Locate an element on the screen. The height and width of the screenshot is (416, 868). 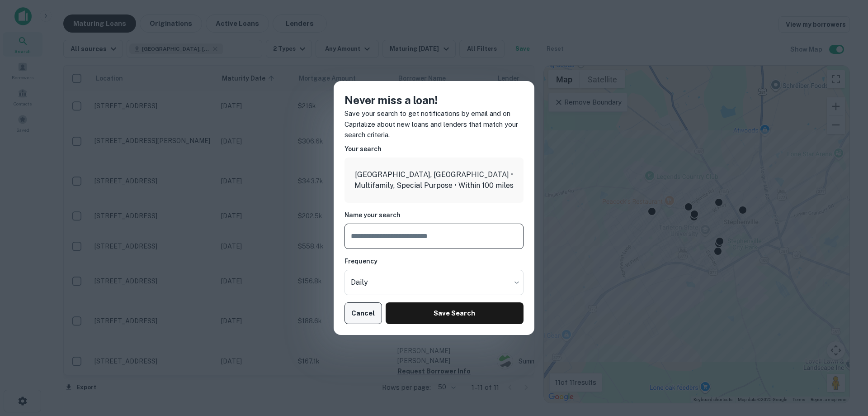
h6: Your search is located at coordinates (434, 149).